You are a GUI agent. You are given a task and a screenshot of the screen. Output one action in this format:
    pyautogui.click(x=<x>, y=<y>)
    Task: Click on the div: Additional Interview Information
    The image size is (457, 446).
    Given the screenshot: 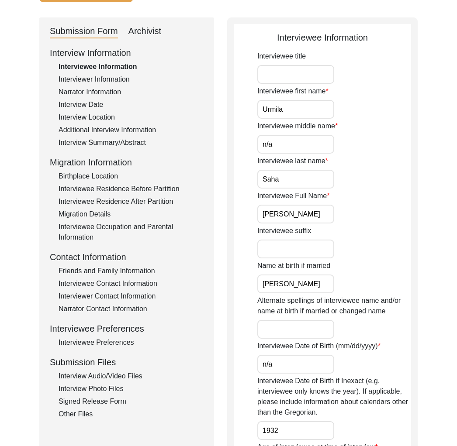 What is the action you would take?
    pyautogui.click(x=131, y=130)
    